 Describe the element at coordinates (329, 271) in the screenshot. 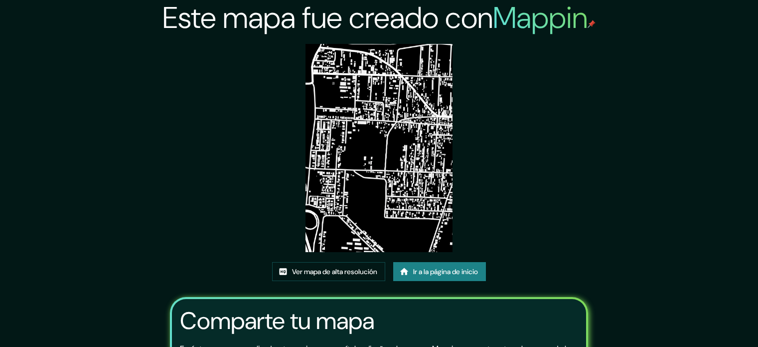

I see `a: Ver mapa de alta resolución` at that location.